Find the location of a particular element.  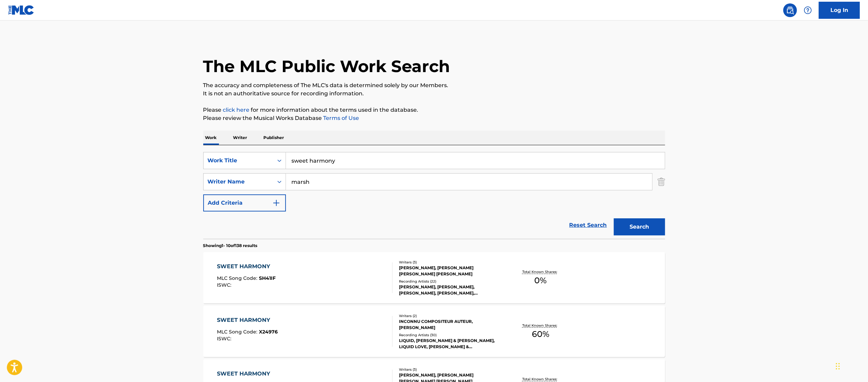

button: Add Criteria is located at coordinates (244, 203).